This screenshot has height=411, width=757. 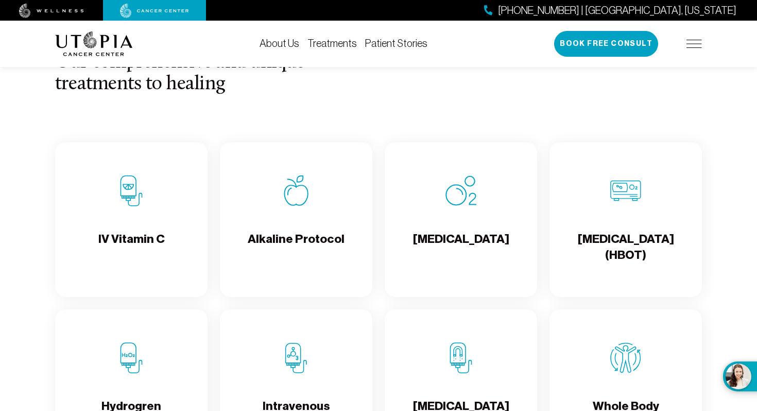 I want to click on img: Hyperbaric Oxygen Therapy (HBOT), so click(x=626, y=191).